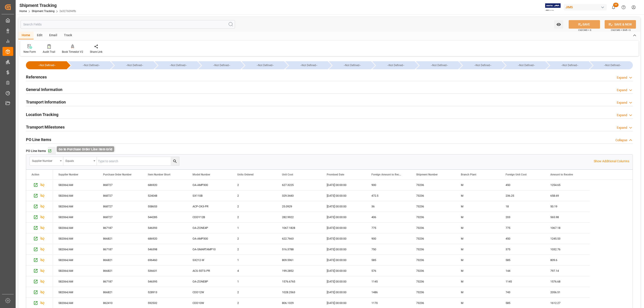 Image resolution: width=644 pixels, height=308 pixels. Describe the element at coordinates (210, 185) in the screenshot. I see `div: OA-AMP300` at that location.